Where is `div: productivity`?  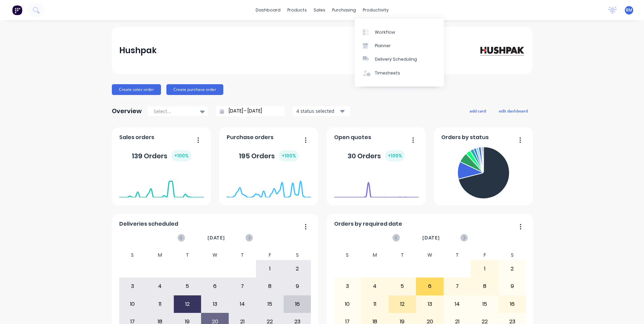
div: productivity is located at coordinates (376, 10).